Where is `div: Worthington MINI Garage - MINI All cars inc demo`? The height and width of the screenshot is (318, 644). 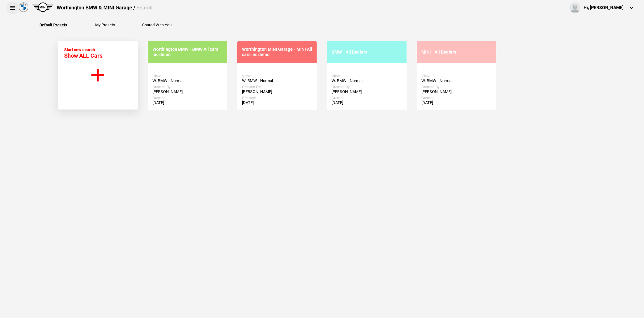
div: Worthington MINI Garage - MINI All cars inc demo is located at coordinates (277, 52).